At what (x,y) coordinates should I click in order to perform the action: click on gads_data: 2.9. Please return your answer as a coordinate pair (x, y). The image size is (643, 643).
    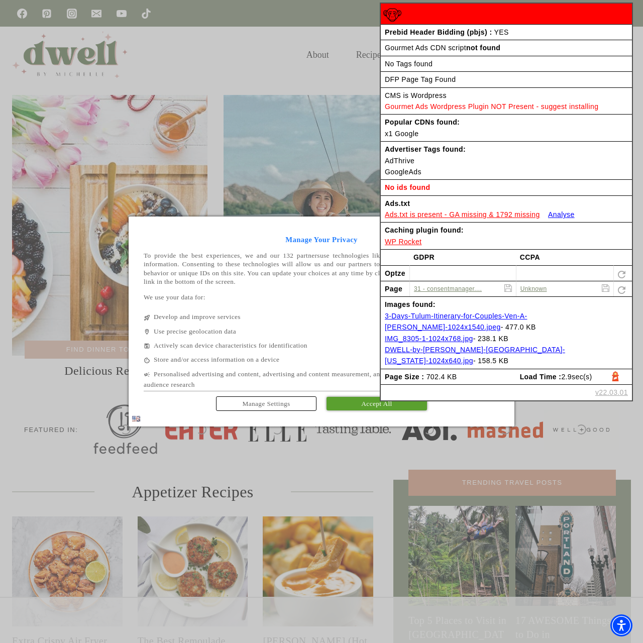
    Looking at the image, I should click on (566, 376).